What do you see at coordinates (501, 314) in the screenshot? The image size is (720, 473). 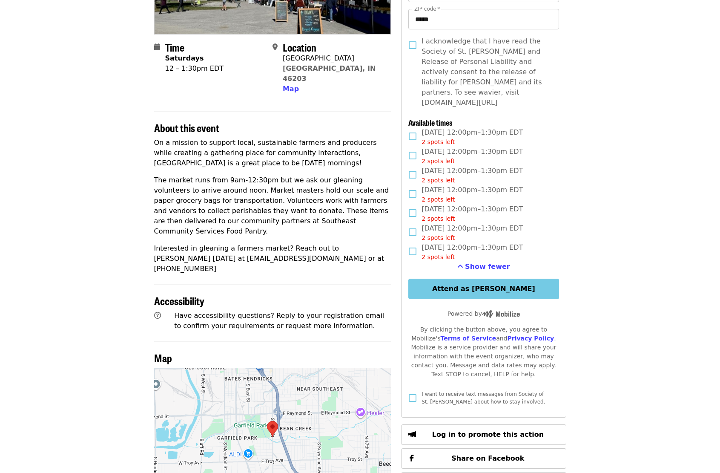 I see `img: Powered by Mobilize` at bounding box center [501, 314].